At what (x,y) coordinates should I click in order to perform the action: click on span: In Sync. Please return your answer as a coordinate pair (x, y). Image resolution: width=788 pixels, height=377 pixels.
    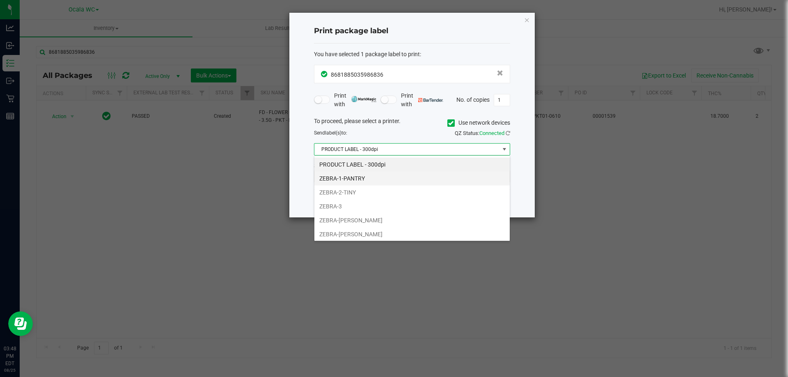
    Looking at the image, I should click on (325, 74).